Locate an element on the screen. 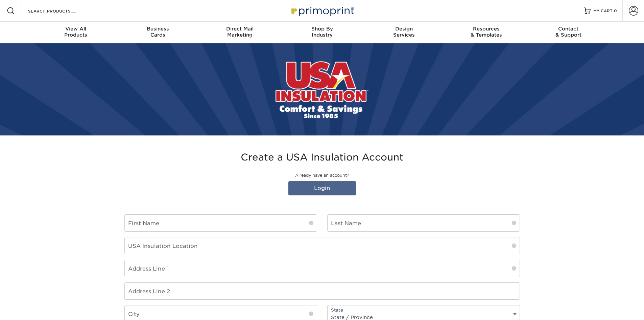 This screenshot has height=320, width=644. span: Contact is located at coordinates (568, 29).